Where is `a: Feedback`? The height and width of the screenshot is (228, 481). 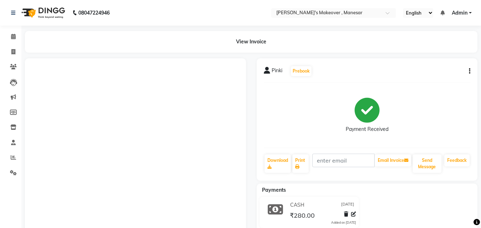 a: Feedback is located at coordinates (457, 161).